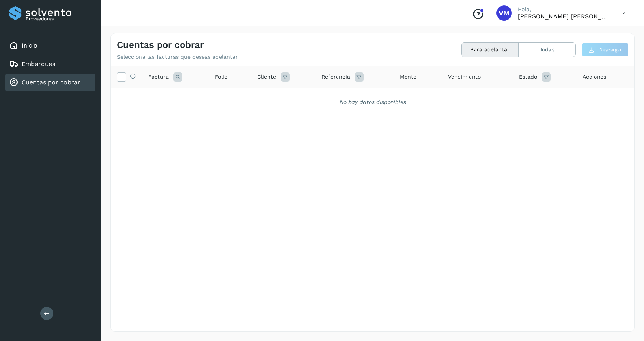 The width and height of the screenshot is (644, 341). Describe the element at coordinates (160, 45) in the screenshot. I see `h4: Cuentas por cobrar` at that location.